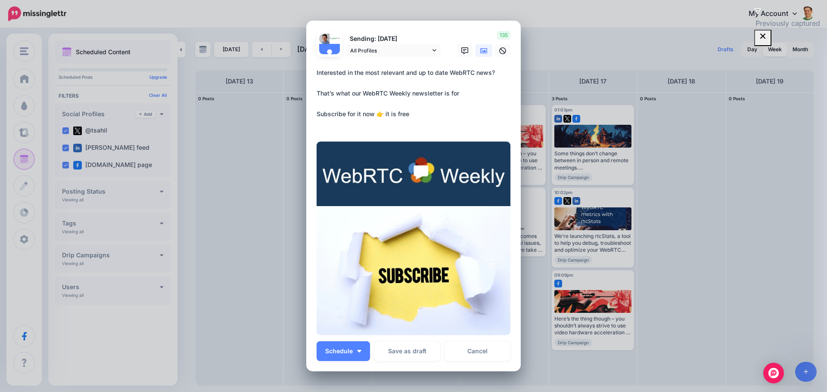 This screenshot has height=392, width=827. What do you see at coordinates (477, 351) in the screenshot?
I see `a: Cancel` at bounding box center [477, 351].